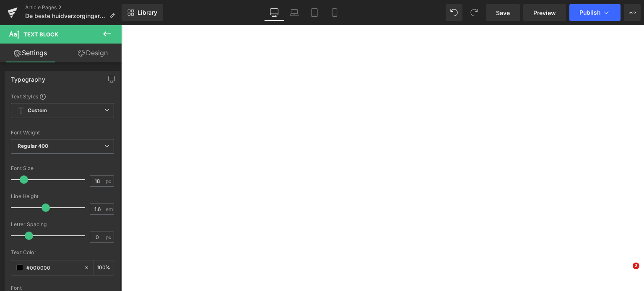 The image size is (644, 291). Describe the element at coordinates (109, 209) in the screenshot. I see `span: em` at that location.